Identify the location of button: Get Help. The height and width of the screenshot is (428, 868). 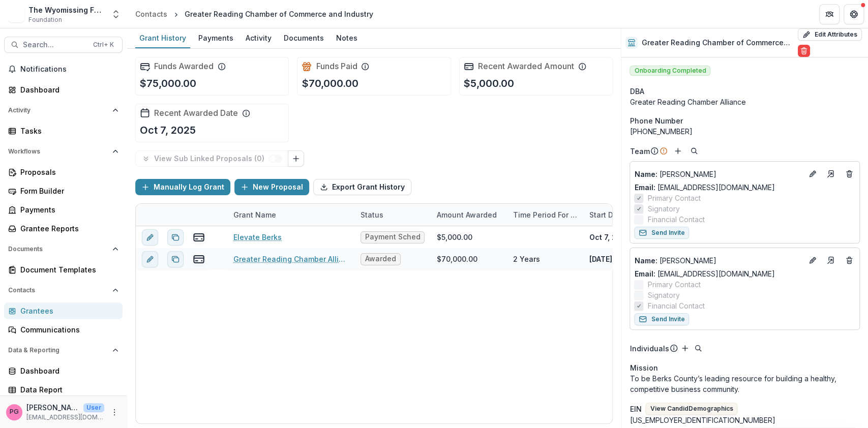
(854, 14).